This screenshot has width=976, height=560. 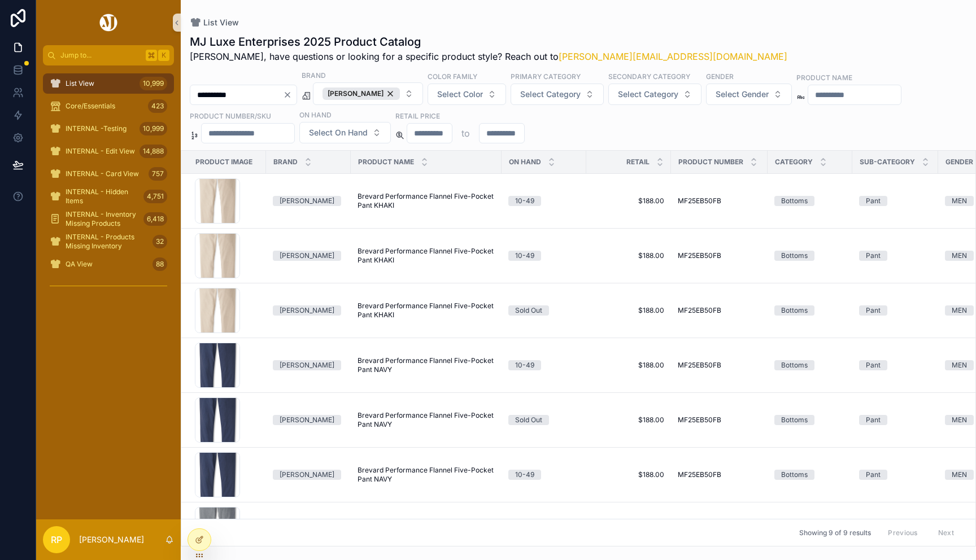 I want to click on label: Secondary Category, so click(x=648, y=77).